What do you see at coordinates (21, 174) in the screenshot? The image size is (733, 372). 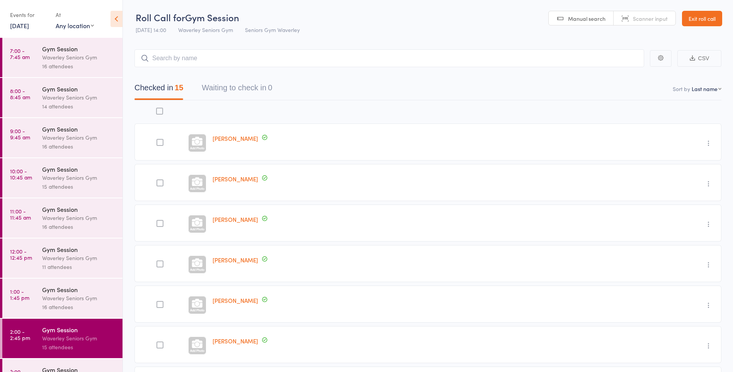 I see `time: 10:00 - 10:45 am` at bounding box center [21, 174].